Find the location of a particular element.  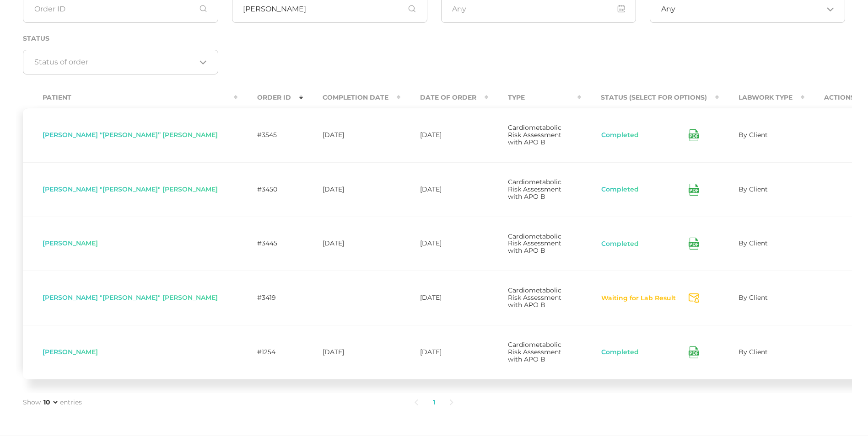

td: #3419 is located at coordinates (270, 298).